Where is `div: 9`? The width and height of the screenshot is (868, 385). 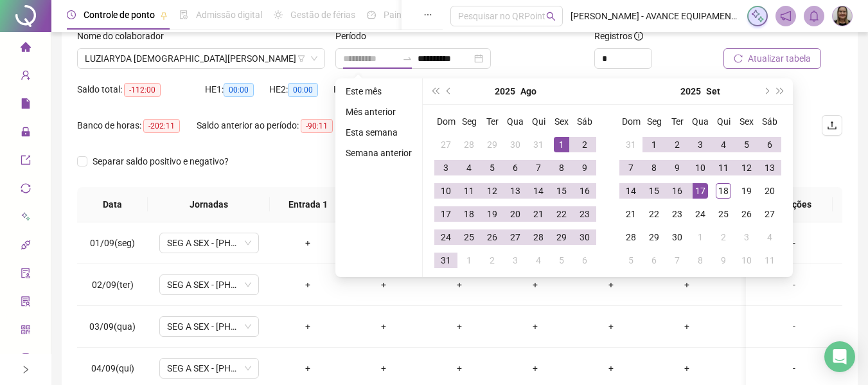 div: 9 is located at coordinates (677, 168).